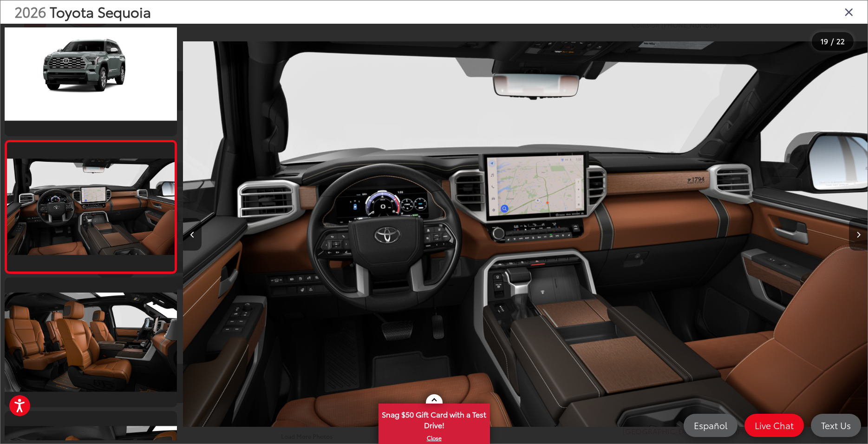 Image resolution: width=868 pixels, height=444 pixels. What do you see at coordinates (193, 234) in the screenshot?
I see `button: Previous image` at bounding box center [193, 234].